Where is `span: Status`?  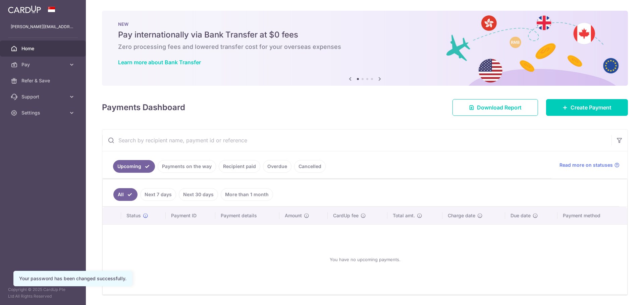
span: Status is located at coordinates (134, 216).